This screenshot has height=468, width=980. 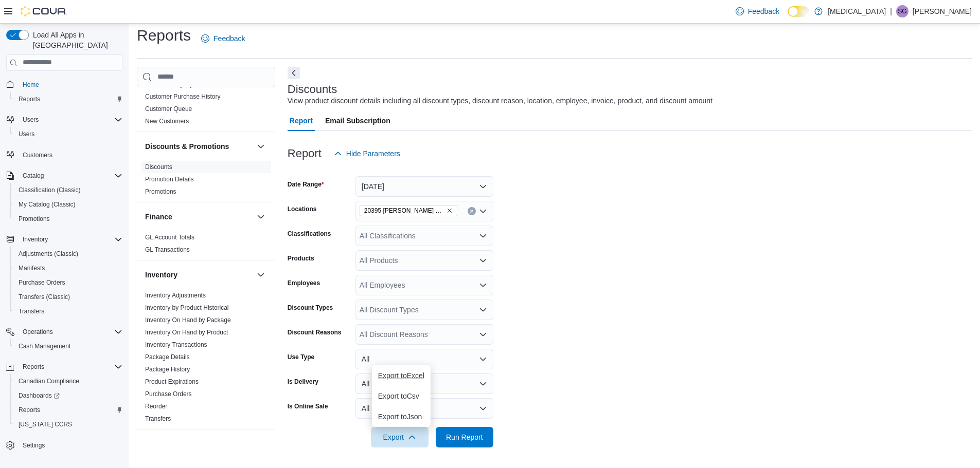 I want to click on span: Export to Json, so click(x=401, y=417).